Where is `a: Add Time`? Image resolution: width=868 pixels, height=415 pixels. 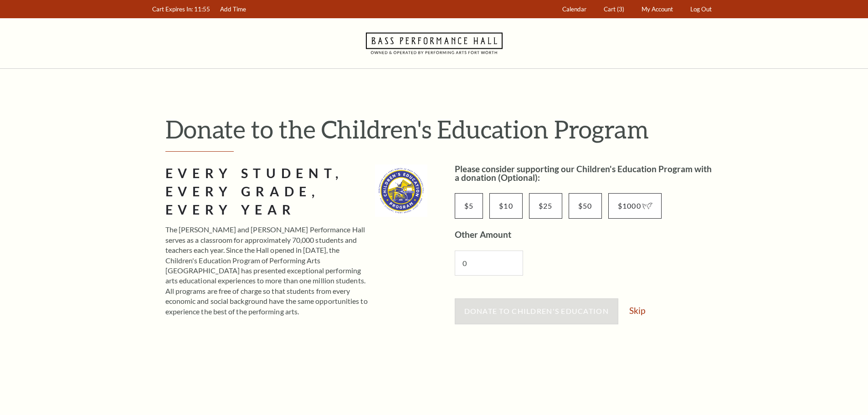 a: Add Time is located at coordinates (233, 9).